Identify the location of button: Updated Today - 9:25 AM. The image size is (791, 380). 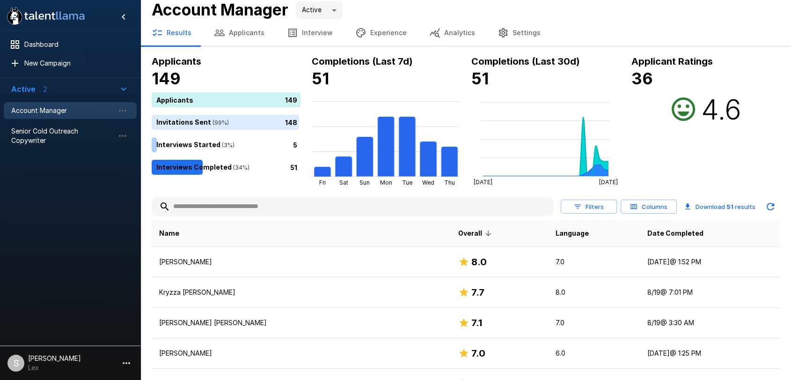
(771, 206).